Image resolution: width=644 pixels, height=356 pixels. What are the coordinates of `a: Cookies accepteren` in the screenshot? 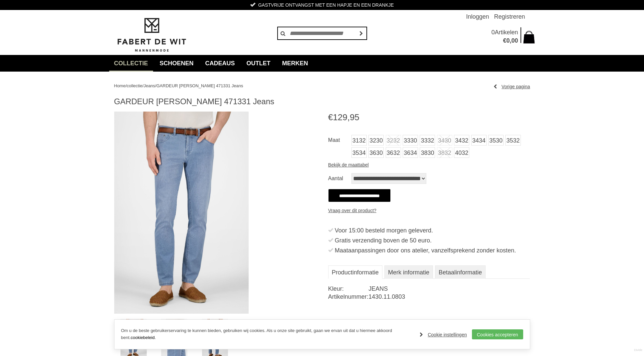 It's located at (497, 334).